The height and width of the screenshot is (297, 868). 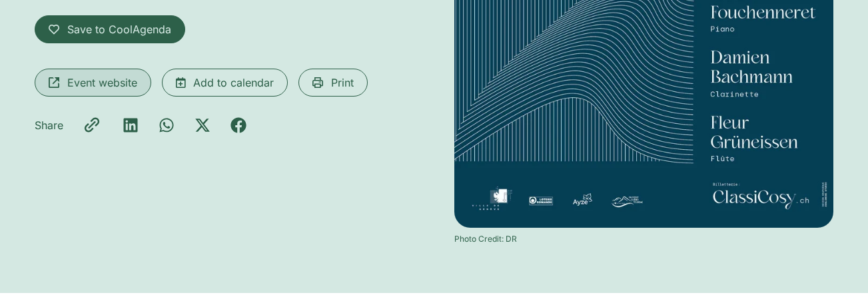 I want to click on a: Print, so click(x=333, y=83).